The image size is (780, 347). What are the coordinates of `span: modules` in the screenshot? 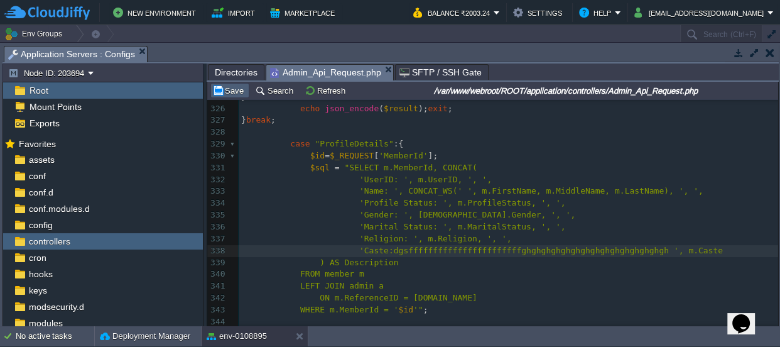 It's located at (45, 323).